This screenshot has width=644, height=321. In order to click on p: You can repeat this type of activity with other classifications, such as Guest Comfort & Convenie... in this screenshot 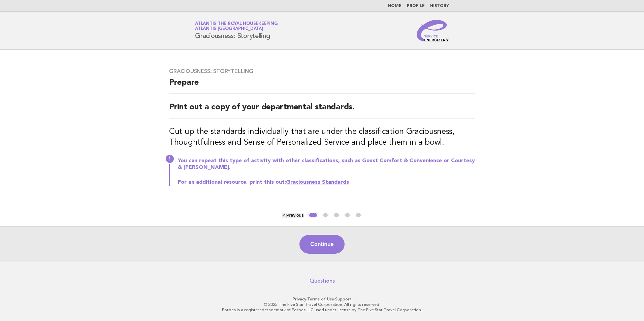, I will do `click(326, 165)`.